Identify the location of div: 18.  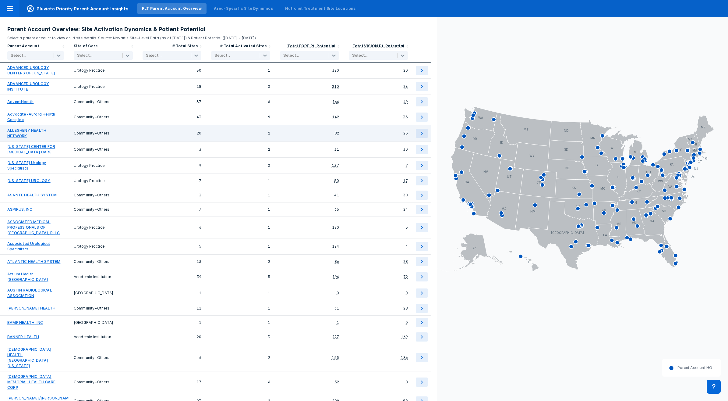
(172, 87).